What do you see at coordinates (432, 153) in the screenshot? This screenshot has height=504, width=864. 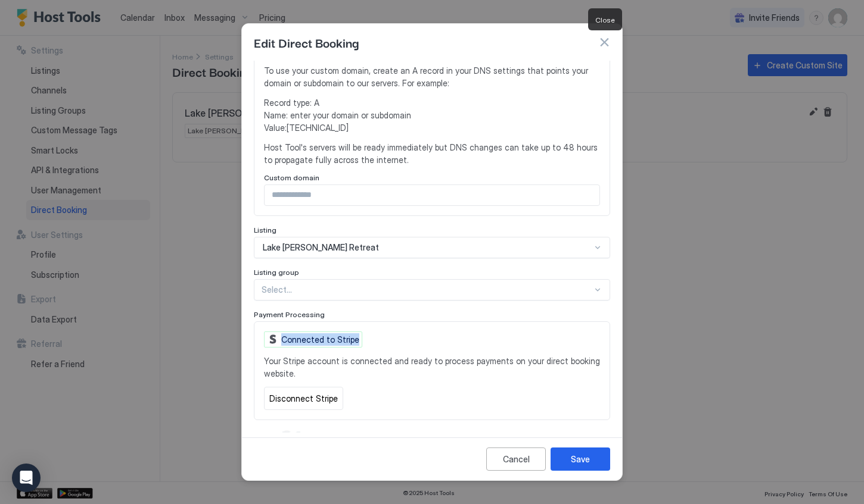 I see `span: Host Tool's servers will be ready immediately but DNS changes can take up to 48 hours to propagat...` at bounding box center [432, 153].